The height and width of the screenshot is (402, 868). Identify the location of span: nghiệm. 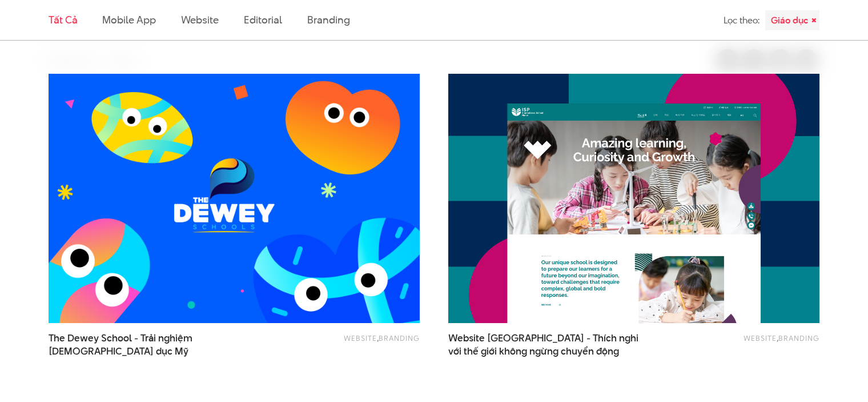
(175, 338).